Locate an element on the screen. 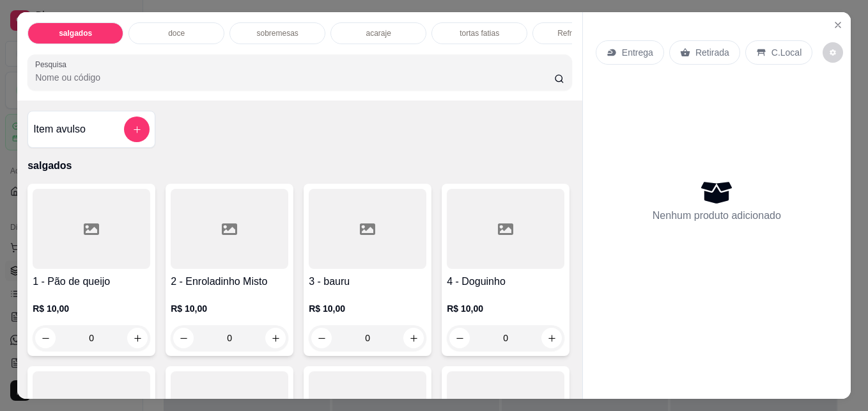 The width and height of the screenshot is (868, 411). h4: 2 - Enroladinho Misto is located at coordinates (229, 281).